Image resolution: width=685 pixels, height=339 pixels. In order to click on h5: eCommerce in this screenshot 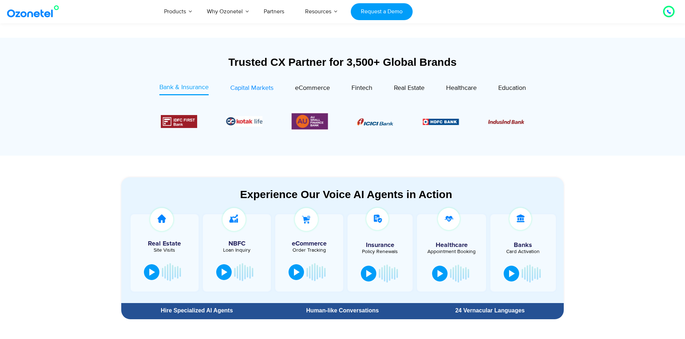, I will do `click(309, 244)`.